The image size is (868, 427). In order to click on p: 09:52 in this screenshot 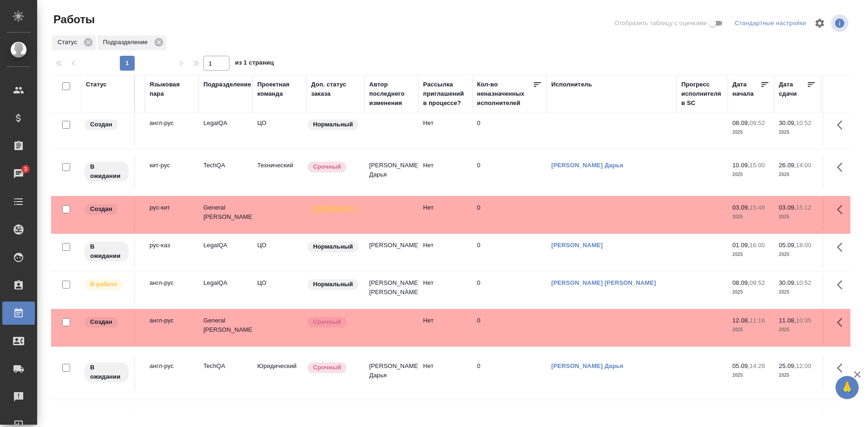, I will do `click(757, 123)`.